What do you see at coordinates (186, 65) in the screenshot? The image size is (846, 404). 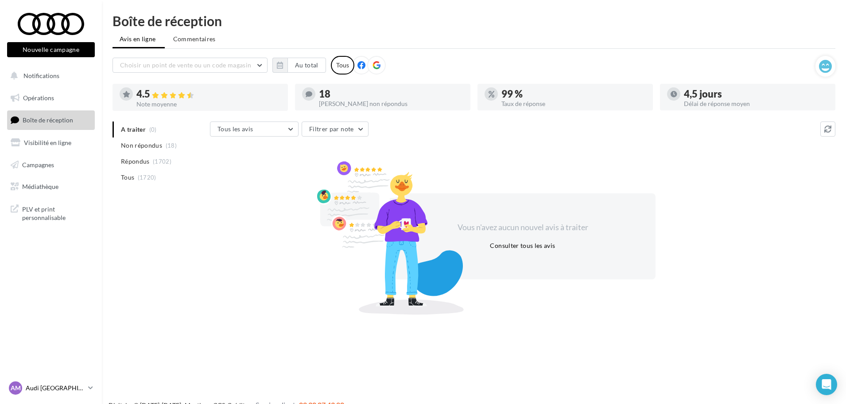 I see `span: Choisir un point de vente ou un code magasin` at bounding box center [186, 65].